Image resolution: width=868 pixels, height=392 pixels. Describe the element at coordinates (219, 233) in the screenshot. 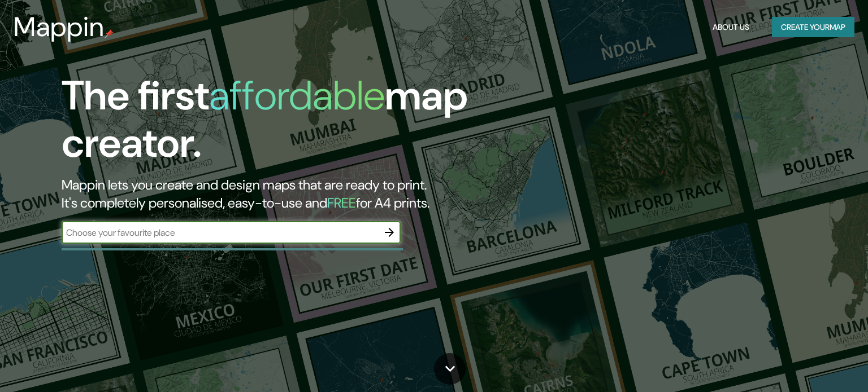

I see `input: Choose your favourite place` at that location.